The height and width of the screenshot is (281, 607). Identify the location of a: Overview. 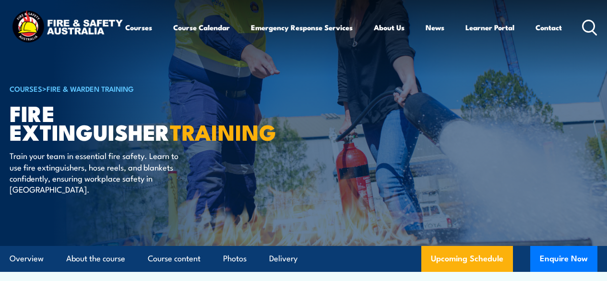
(26, 258).